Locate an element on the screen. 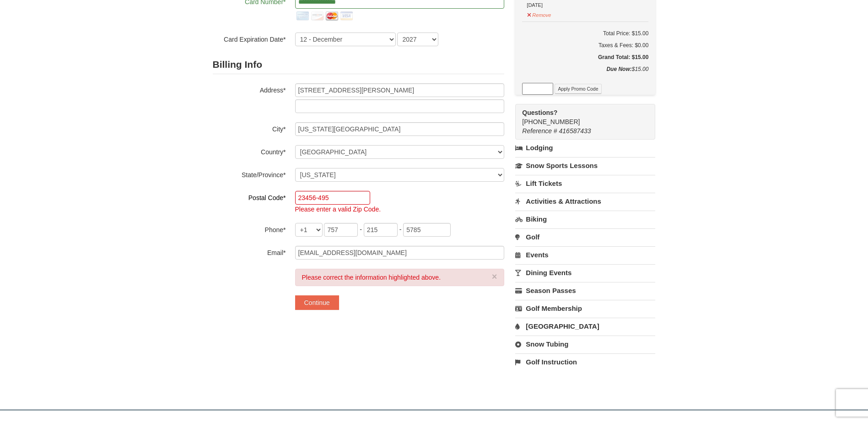 The width and height of the screenshot is (868, 423). div: Please correct the information highlighted above. is located at coordinates (399, 277).